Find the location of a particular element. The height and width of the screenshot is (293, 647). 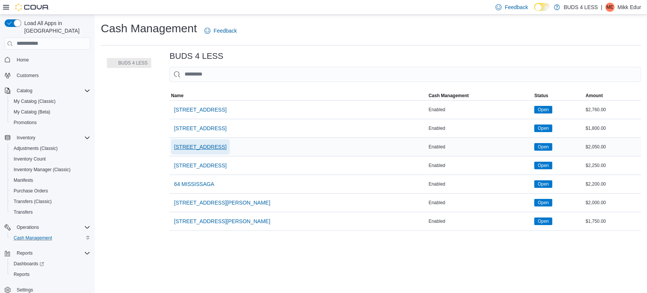

a: My Catalog (Classic) is located at coordinates (34, 101).